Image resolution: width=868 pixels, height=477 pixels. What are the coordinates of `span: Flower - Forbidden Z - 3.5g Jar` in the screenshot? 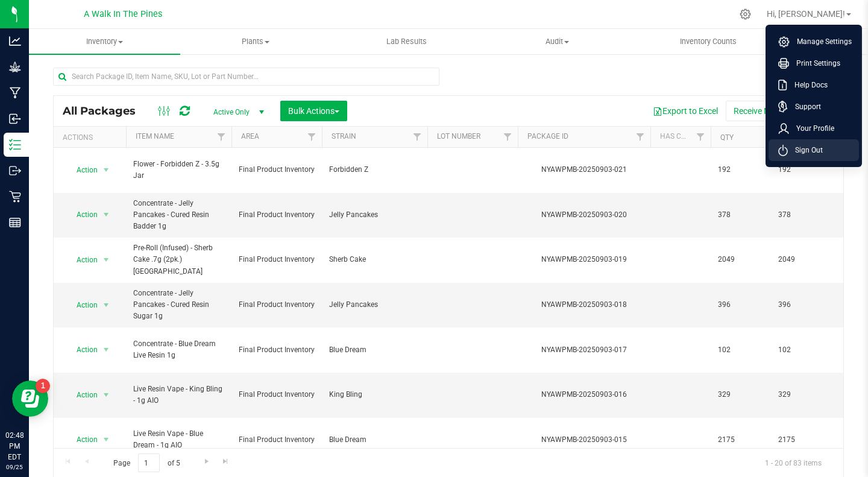 It's located at (179, 170).